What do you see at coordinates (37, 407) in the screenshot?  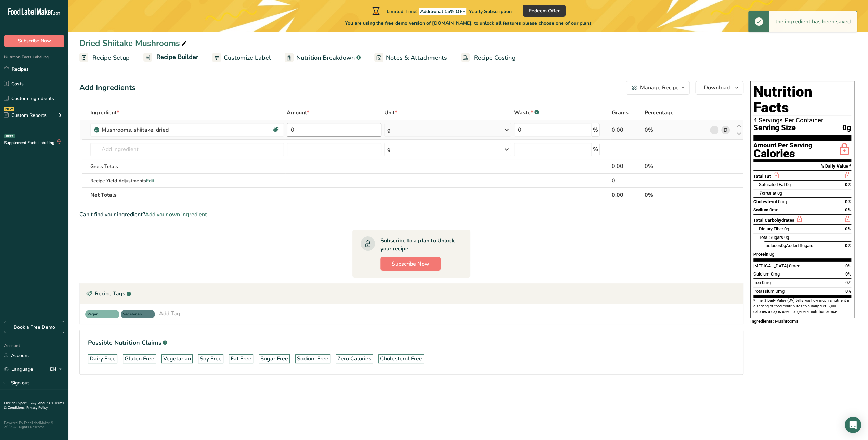 I see `a: Privacy Policy` at bounding box center [37, 407].